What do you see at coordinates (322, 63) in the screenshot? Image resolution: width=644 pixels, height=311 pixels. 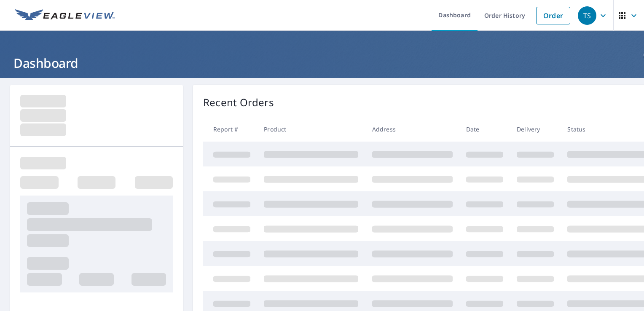 I see `h1: Dashboard` at bounding box center [322, 63].